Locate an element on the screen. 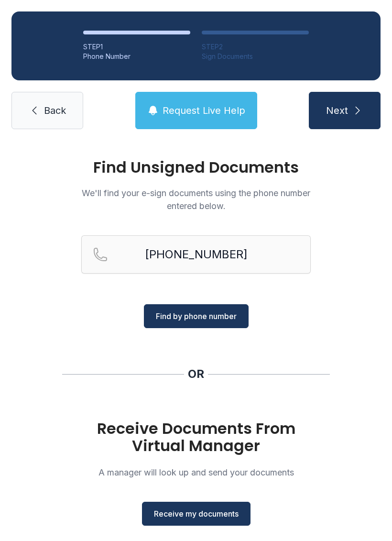 This screenshot has height=541, width=392. h1: Find Unsigned Documents is located at coordinates (196, 167).